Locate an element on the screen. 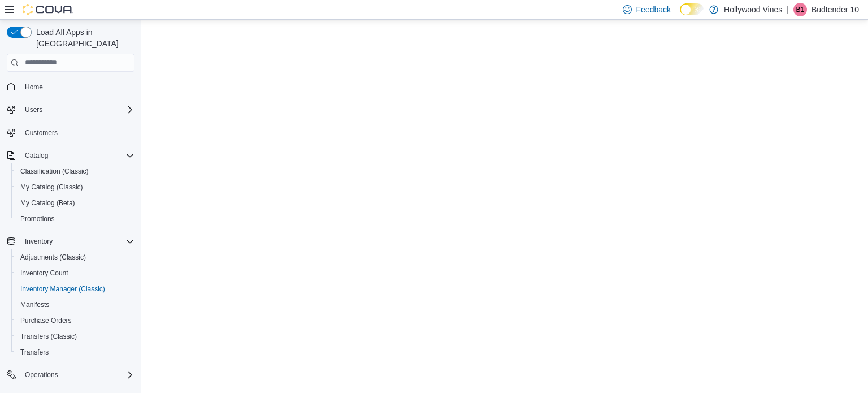 Image resolution: width=868 pixels, height=393 pixels. p: Hollywood Vines is located at coordinates (753, 10).